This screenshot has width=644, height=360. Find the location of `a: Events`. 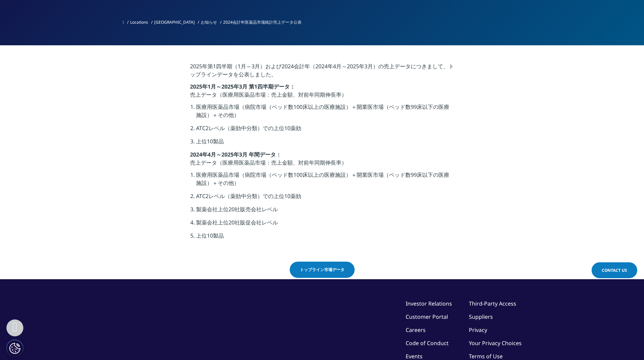

a: Events is located at coordinates (414, 356).